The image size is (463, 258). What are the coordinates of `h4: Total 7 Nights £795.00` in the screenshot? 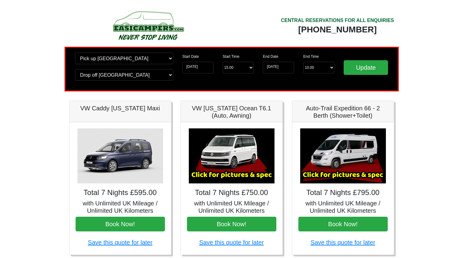 It's located at (343, 193).